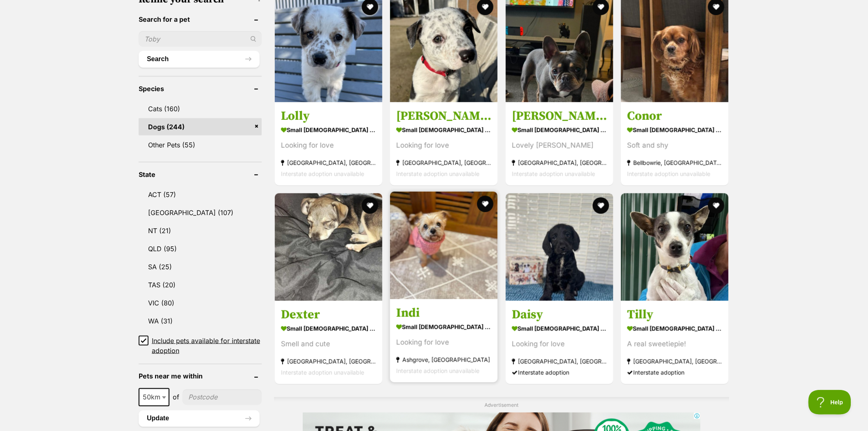 The width and height of the screenshot is (868, 431). I want to click on img: Dexter - Fox Terrier (Miniature) Dog, so click(328, 247).